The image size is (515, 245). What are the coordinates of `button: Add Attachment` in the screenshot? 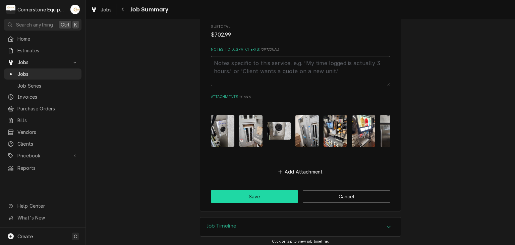 It's located at (300, 171).